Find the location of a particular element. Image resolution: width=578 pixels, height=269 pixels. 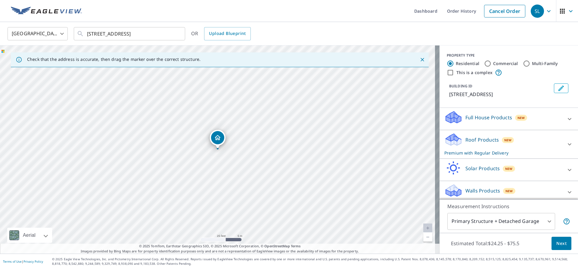

a: Upload Blueprint is located at coordinates (227, 34).